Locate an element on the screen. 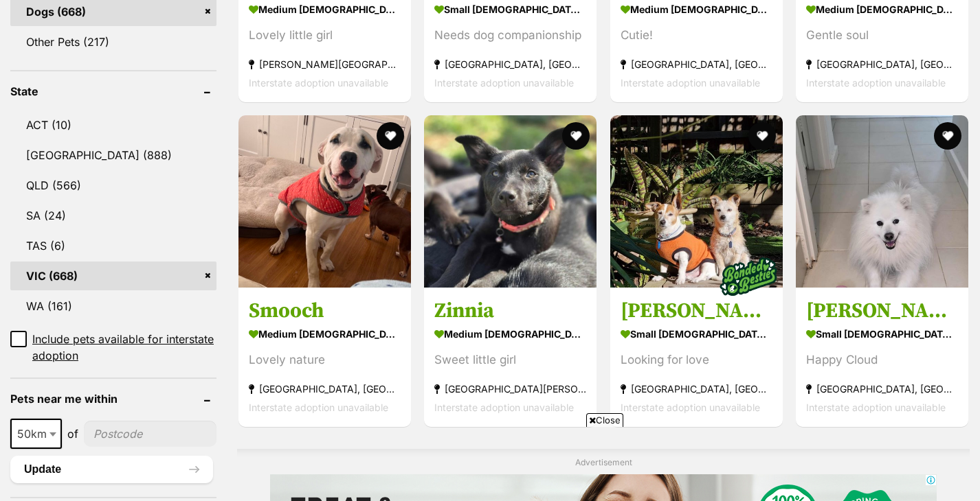 The height and width of the screenshot is (501, 980). img: Smooch - Mastiff Dog is located at coordinates (324, 201).